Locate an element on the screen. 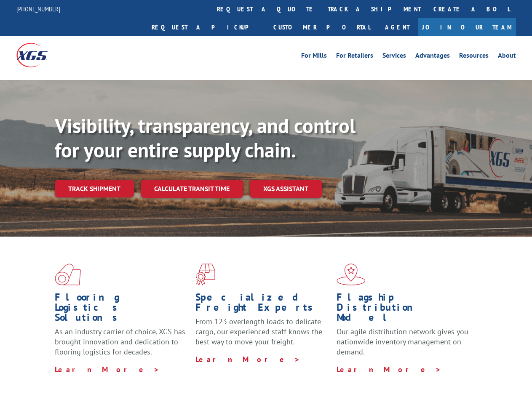 The width and height of the screenshot is (532, 397). h1: Specialized Freight Experts is located at coordinates (262, 304).